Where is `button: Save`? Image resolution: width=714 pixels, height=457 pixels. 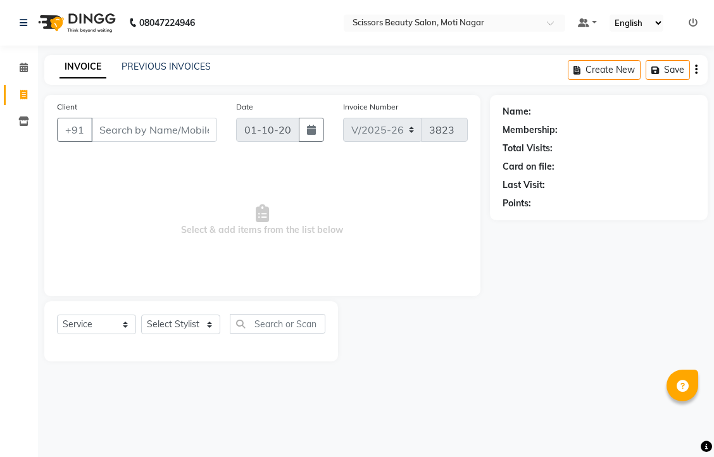 button: Save is located at coordinates (668, 70).